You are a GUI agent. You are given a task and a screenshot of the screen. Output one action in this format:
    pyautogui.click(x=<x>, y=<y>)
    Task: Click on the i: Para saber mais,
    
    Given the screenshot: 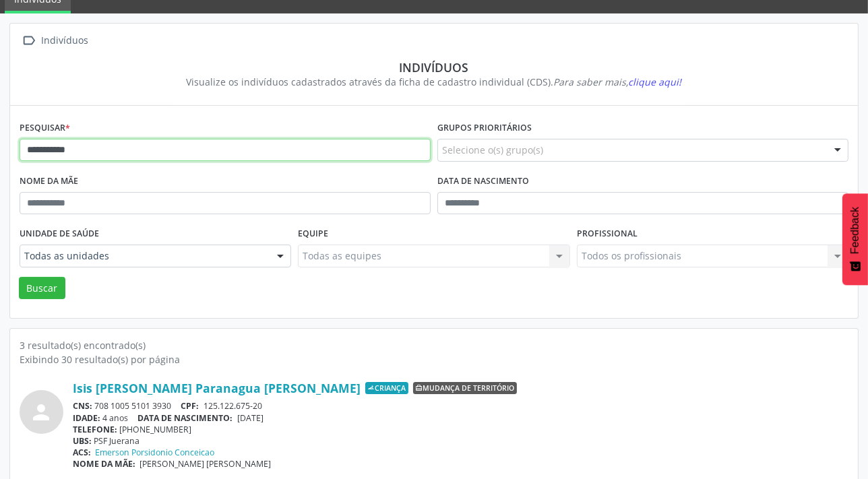 What is the action you would take?
    pyautogui.click(x=618, y=81)
    